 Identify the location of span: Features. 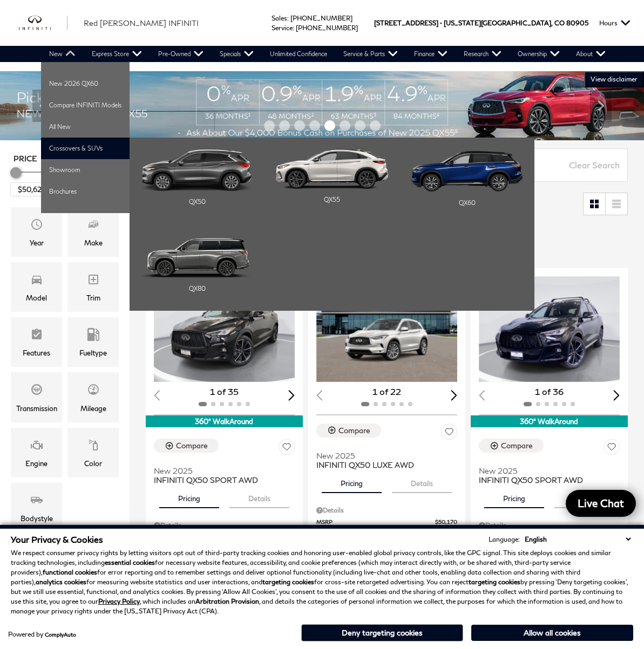
(36, 336).